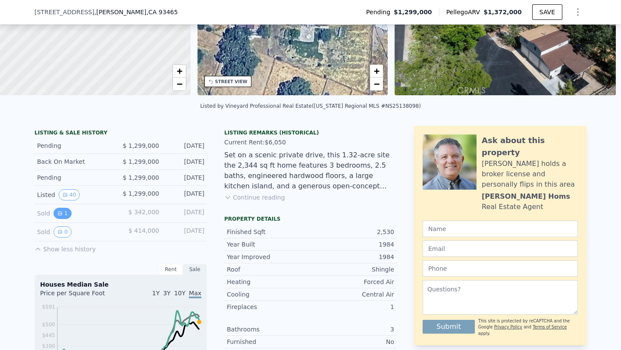 Image resolution: width=621 pixels, height=350 pixels. What do you see at coordinates (156, 293) in the screenshot?
I see `span: 1Y` at bounding box center [156, 293].